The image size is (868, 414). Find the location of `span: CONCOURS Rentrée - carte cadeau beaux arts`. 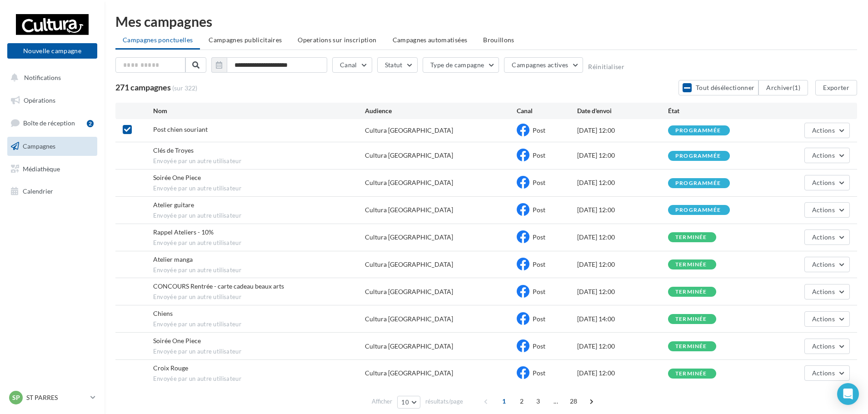

span: CONCOURS Rentrée - carte cadeau beaux arts is located at coordinates (219, 286).